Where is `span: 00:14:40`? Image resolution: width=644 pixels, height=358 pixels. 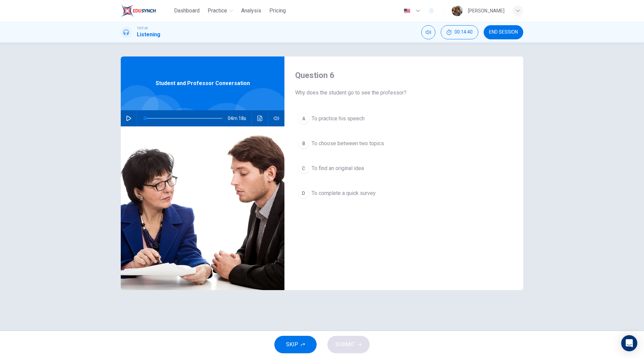
span: 00:14:40 is located at coordinates (464, 32).